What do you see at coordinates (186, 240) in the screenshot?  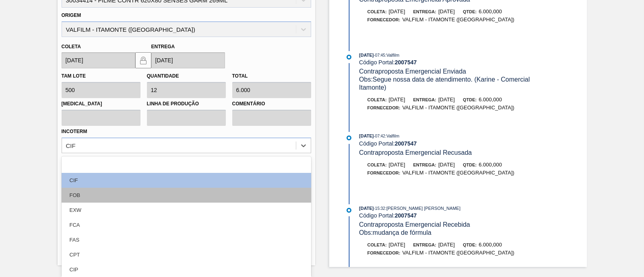 I see `div: FAS` at bounding box center [186, 240].